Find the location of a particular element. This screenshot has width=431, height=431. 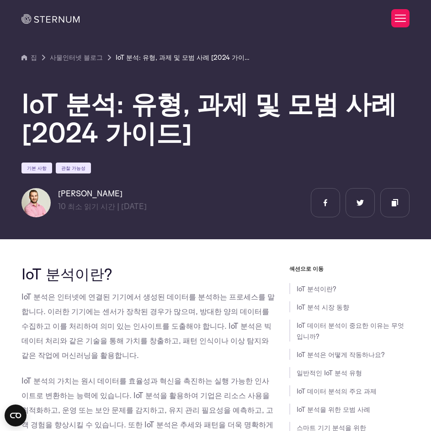

a: 관찰 가능성 is located at coordinates (73, 168).